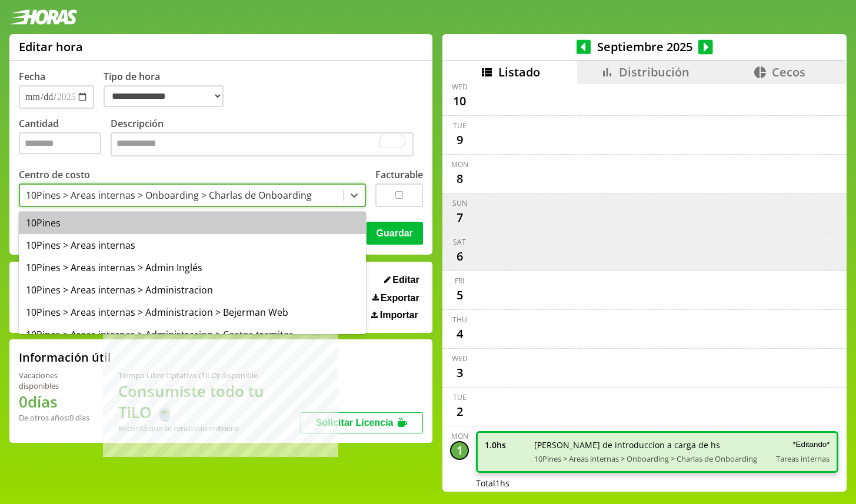 This screenshot has height=504, width=856. I want to click on div: 5, so click(459, 295).